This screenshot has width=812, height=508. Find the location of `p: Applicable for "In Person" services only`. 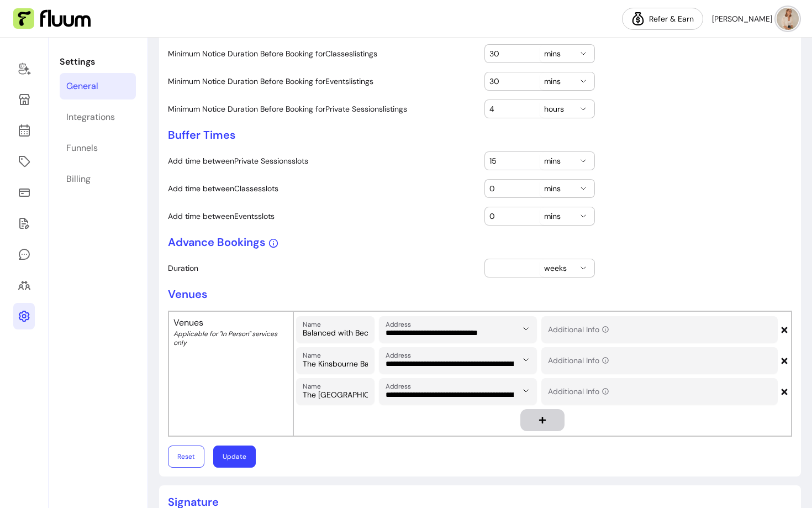

p: Applicable for "In Person" services only is located at coordinates (231, 338).